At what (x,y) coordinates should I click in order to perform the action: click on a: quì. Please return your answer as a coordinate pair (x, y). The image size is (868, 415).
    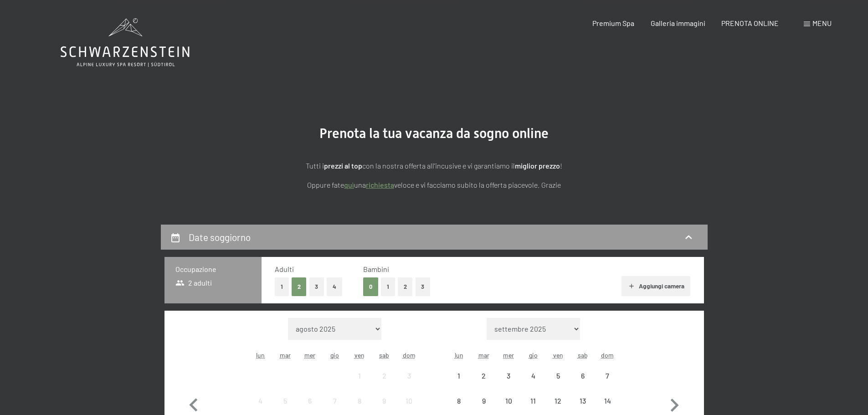
    Looking at the image, I should click on (349, 184).